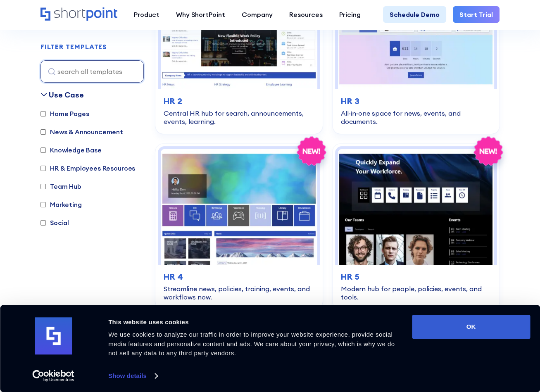 The height and width of the screenshot is (392, 540). What do you see at coordinates (239, 101) in the screenshot?
I see `h3: HR 2` at bounding box center [239, 101].